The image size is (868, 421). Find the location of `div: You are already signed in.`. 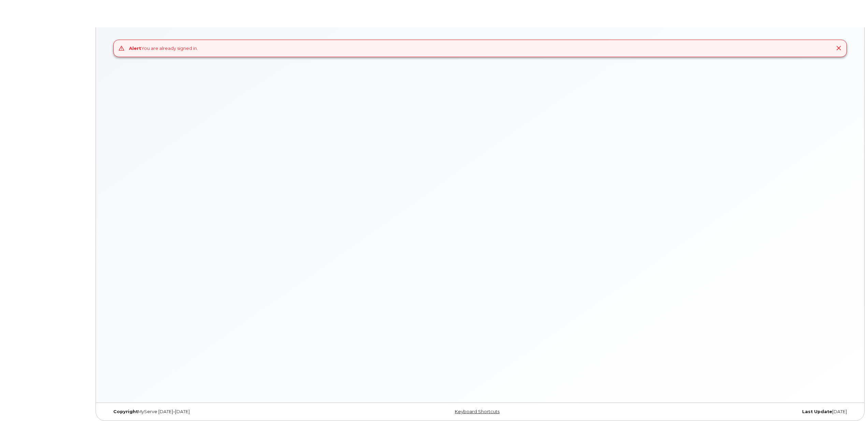

div: You are already signed in. is located at coordinates (163, 48).